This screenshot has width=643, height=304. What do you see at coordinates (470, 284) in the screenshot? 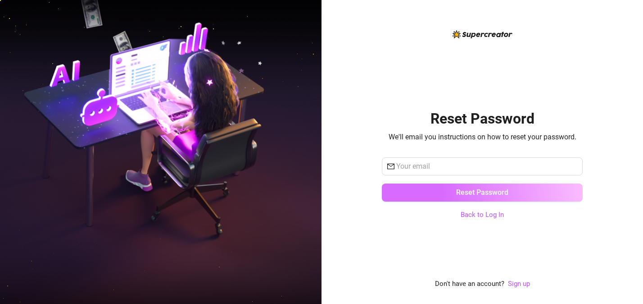
I see `span: Don't have an account?` at bounding box center [470, 284].